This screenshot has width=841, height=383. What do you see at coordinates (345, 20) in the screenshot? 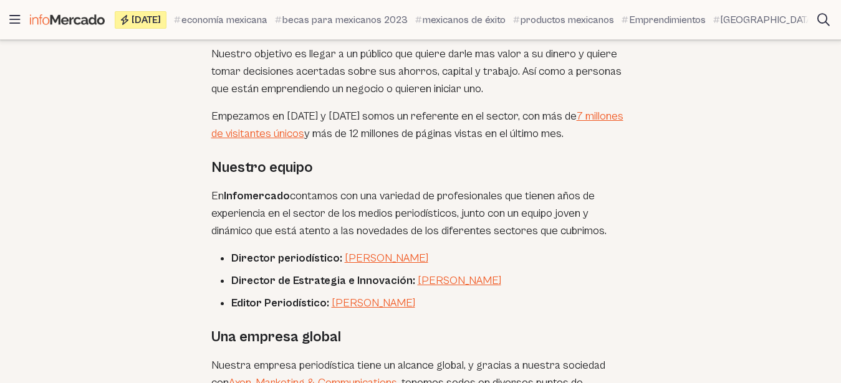
I see `span: becas para mexicanos 2023` at bounding box center [345, 20].